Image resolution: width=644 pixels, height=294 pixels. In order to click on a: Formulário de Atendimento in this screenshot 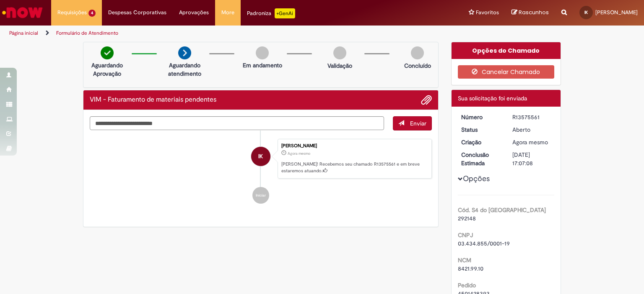, I will do `click(87, 33)`.